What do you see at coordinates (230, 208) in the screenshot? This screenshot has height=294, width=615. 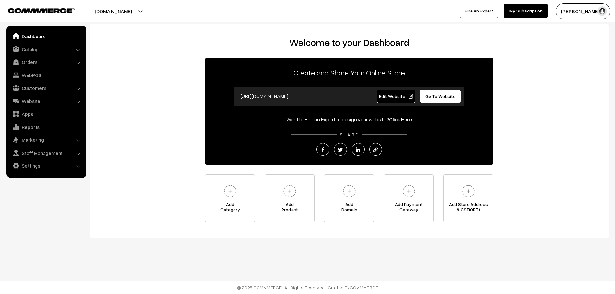 I see `span: Add Category` at bounding box center [230, 208].